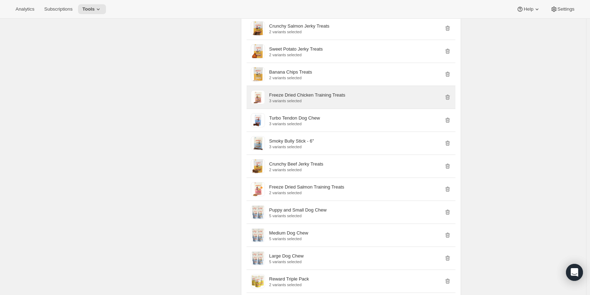 Image resolution: width=590 pixels, height=295 pixels. I want to click on p: Medium Dog Chew, so click(289, 233).